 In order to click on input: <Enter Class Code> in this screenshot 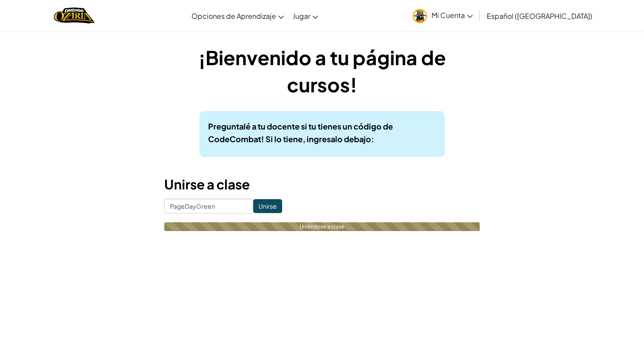, I will do `click(208, 206)`.